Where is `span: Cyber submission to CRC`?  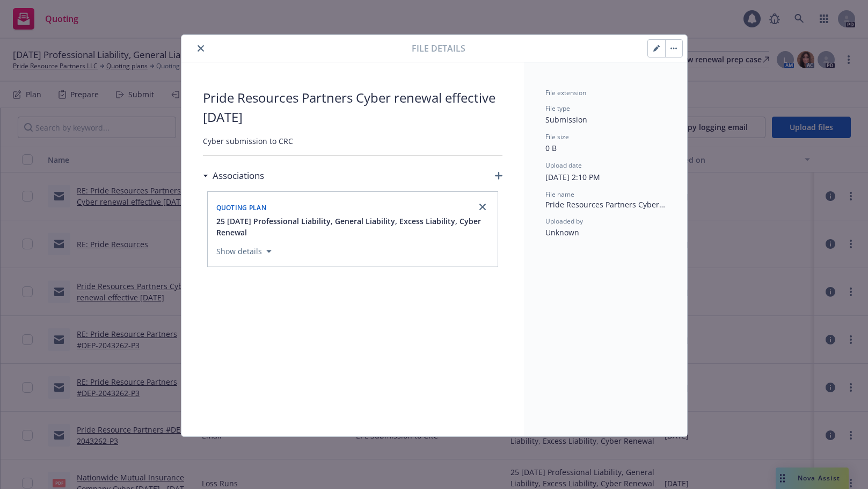
span: Cyber submission to CRC is located at coordinates (352, 141).